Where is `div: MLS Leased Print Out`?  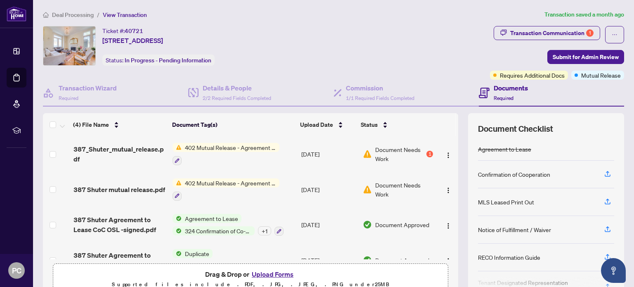
div: MLS Leased Print Out is located at coordinates (506, 202).